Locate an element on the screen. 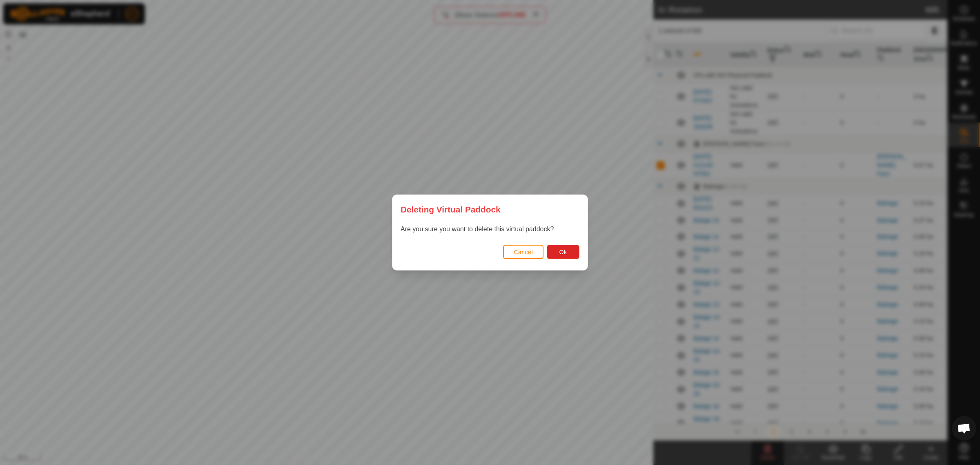 The height and width of the screenshot is (465, 980). p: Are you sure you want to delete this virtual paddock? is located at coordinates (490, 229).